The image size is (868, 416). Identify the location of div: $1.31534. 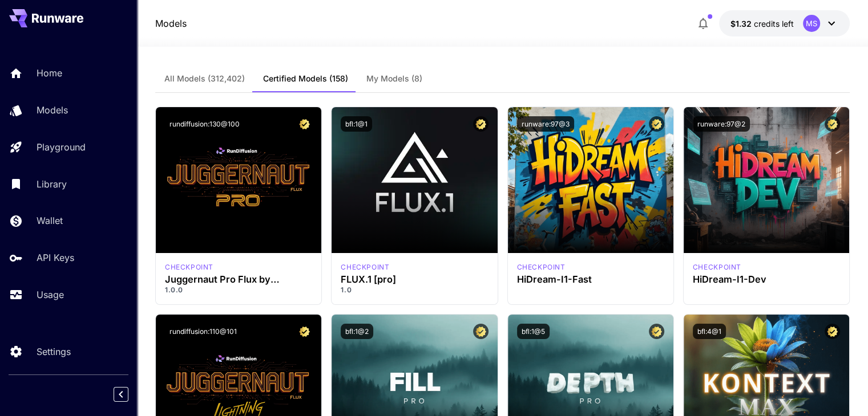
(762, 23).